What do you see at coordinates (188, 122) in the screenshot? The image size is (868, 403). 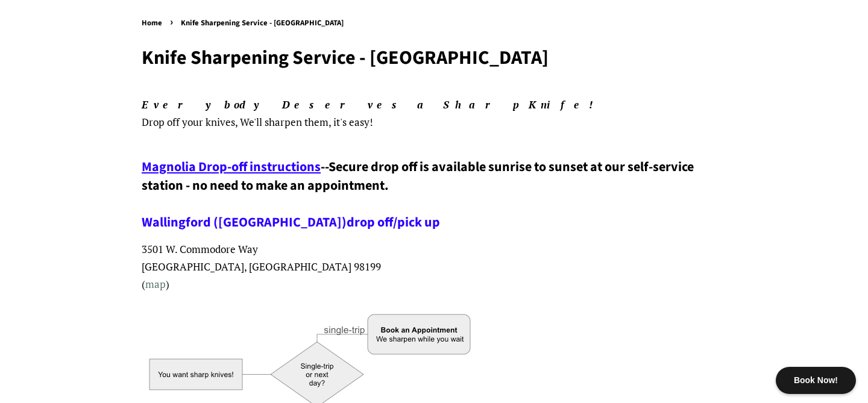 I see `span: Drop off your knives` at bounding box center [188, 122].